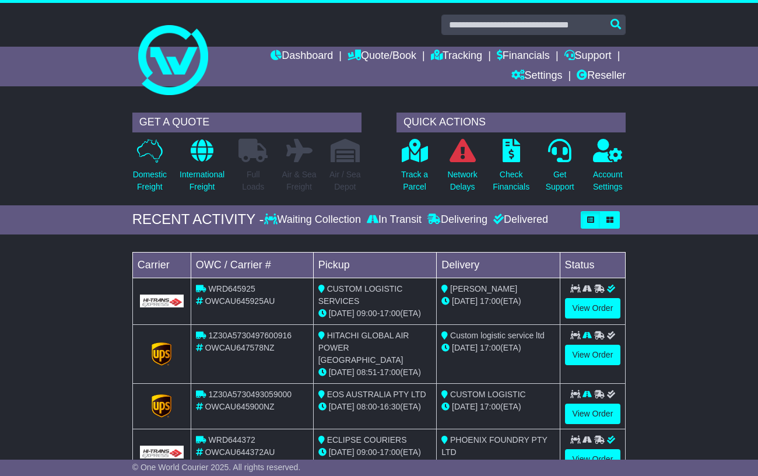 This screenshot has width=758, height=476. What do you see at coordinates (298, 181) in the screenshot?
I see `p: Air & Sea Freight` at bounding box center [298, 181].